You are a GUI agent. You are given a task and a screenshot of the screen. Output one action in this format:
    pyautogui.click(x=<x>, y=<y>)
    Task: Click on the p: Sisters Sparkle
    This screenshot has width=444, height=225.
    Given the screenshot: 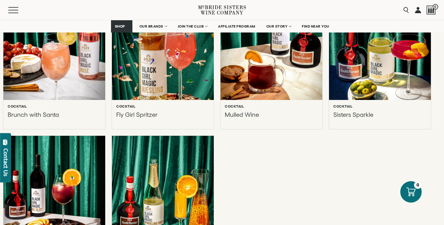 What is the action you would take?
    pyautogui.click(x=353, y=114)
    